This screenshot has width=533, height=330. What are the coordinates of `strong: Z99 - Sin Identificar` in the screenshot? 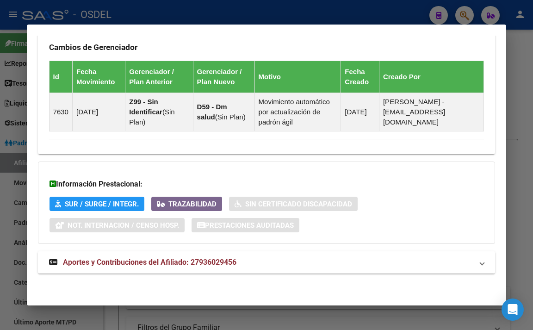 It's located at (146, 106).